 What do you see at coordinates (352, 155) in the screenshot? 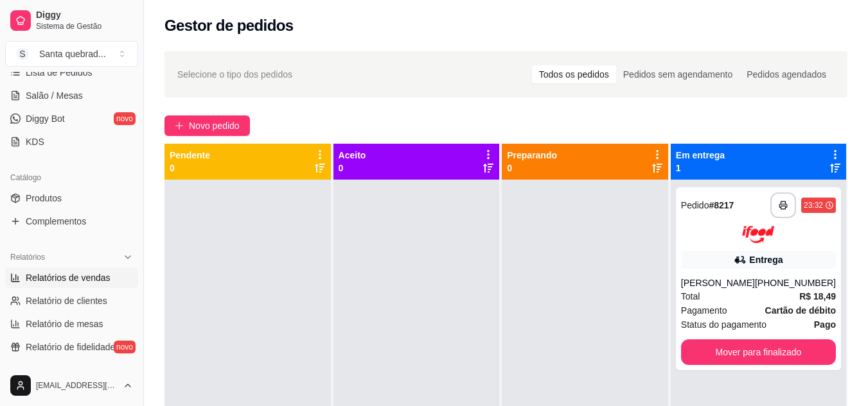
I see `p: Aceito` at bounding box center [352, 155].